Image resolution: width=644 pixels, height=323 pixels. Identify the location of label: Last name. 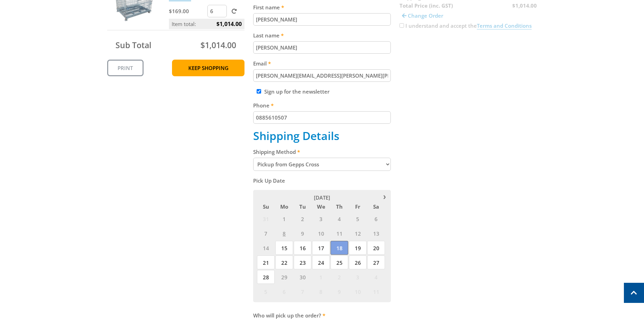
(322, 35).